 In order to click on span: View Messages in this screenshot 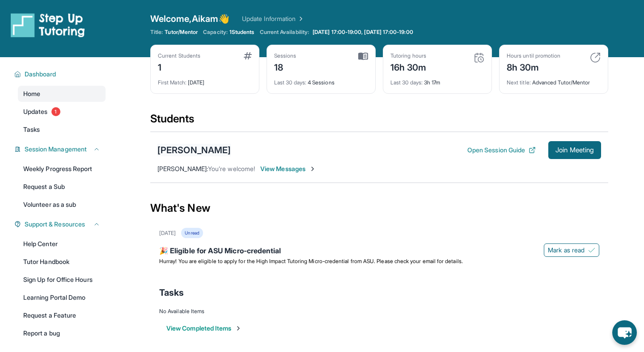, I will do `click(288, 169)`.